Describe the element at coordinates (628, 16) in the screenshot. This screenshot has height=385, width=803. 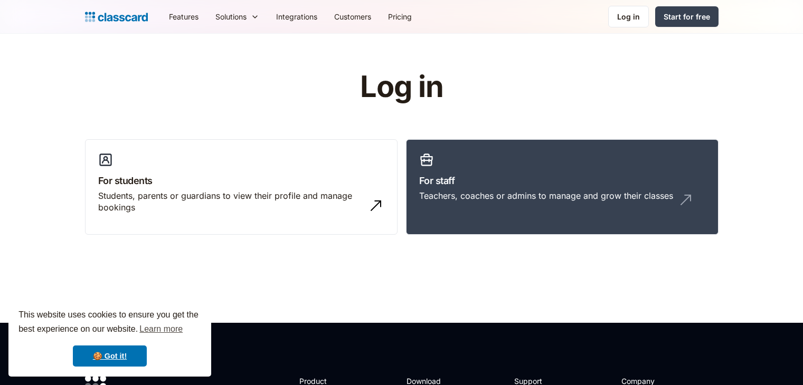
I see `a: Log in` at that location.